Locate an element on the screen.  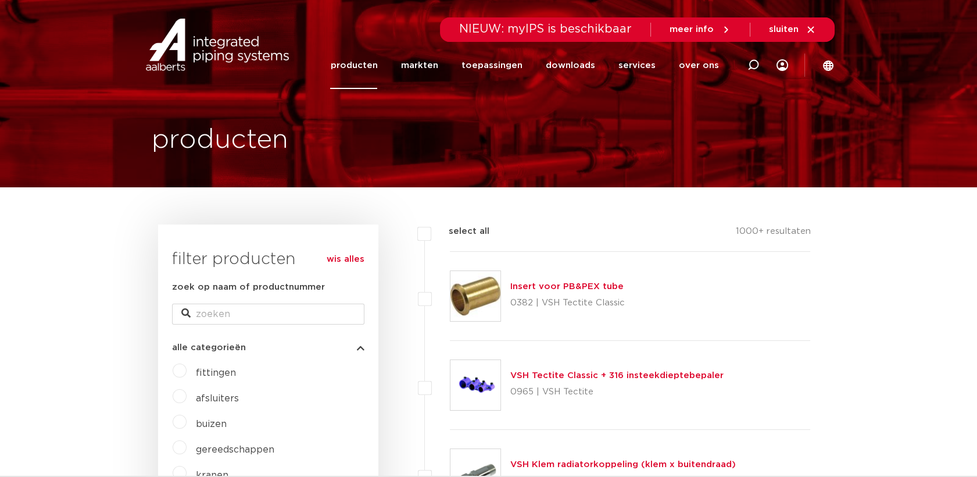
input: zoeken is located at coordinates (268, 314).